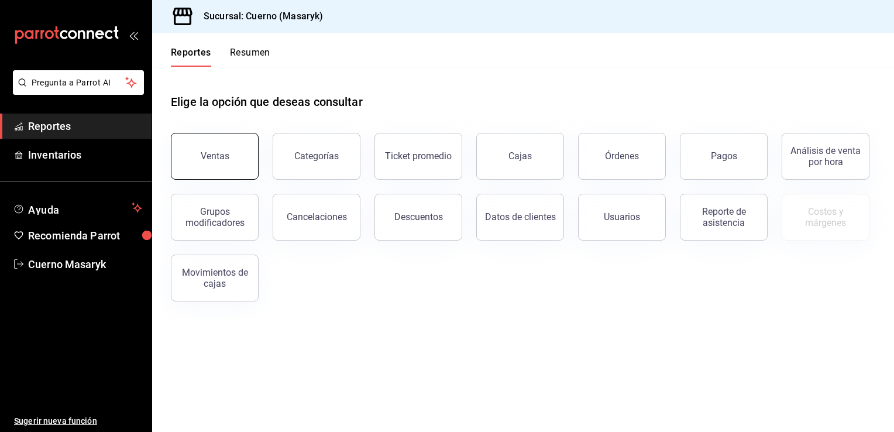  Describe the element at coordinates (221, 57) in the screenshot. I see `div: navigation tabs` at that location.